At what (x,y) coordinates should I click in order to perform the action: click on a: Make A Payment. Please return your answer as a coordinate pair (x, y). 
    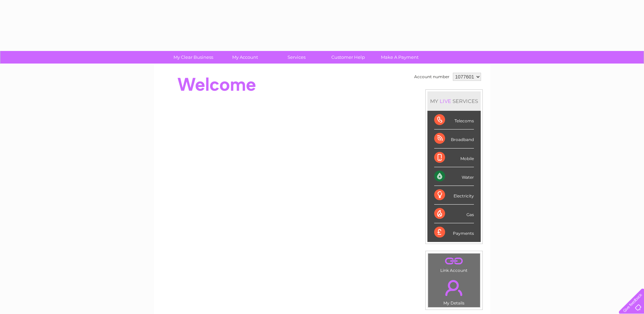
    Looking at the image, I should click on (400, 57).